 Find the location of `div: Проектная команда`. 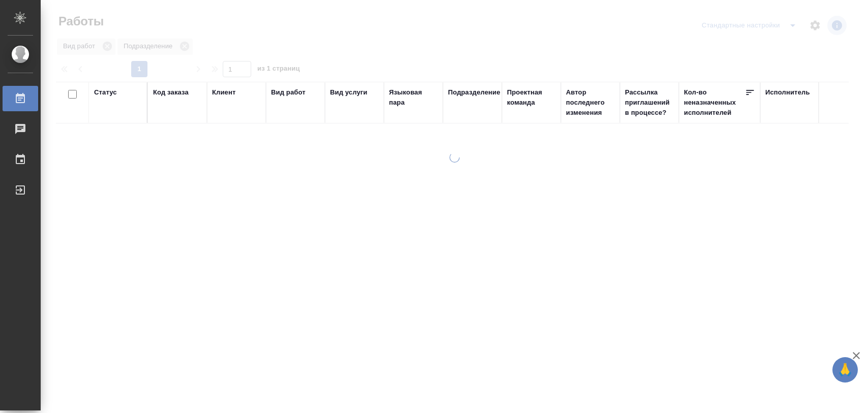

div: Проектная команда is located at coordinates (531, 97).